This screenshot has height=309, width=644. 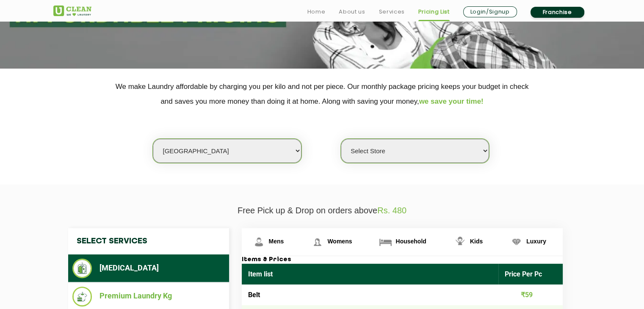 I want to click on a: Services, so click(x=391, y=12).